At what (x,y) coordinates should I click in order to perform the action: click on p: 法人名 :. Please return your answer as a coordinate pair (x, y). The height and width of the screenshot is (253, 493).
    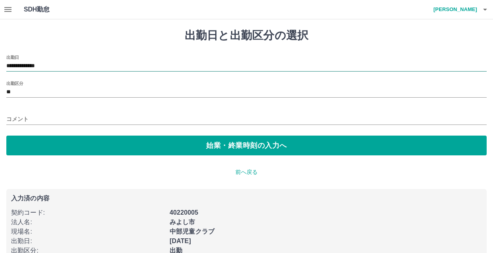
    Looking at the image, I should click on (88, 223).